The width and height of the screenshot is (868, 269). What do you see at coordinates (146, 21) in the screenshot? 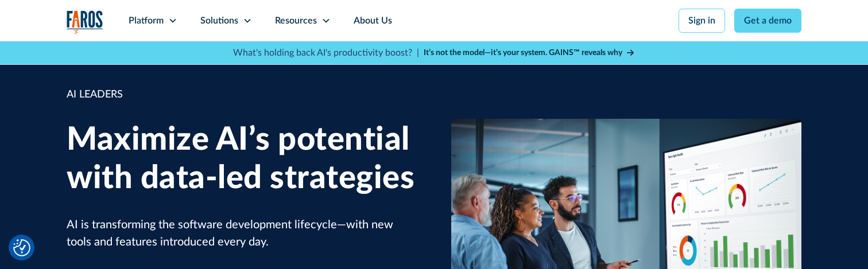
I see `div: Platform` at bounding box center [146, 21].